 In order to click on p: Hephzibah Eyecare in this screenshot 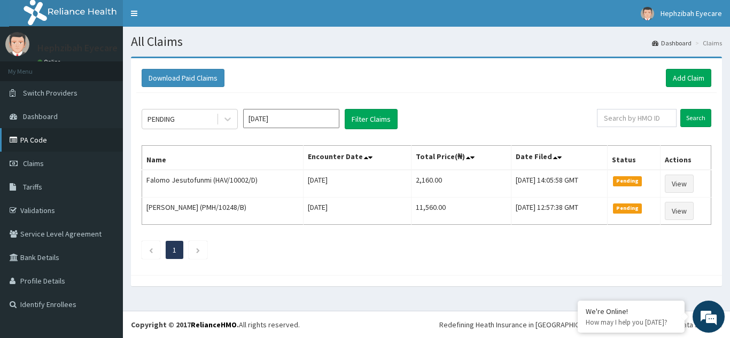, I will do `click(77, 48)`.